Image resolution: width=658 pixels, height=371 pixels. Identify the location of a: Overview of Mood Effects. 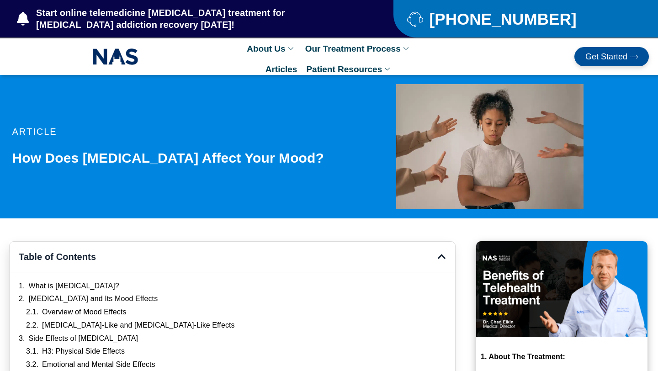
(84, 312).